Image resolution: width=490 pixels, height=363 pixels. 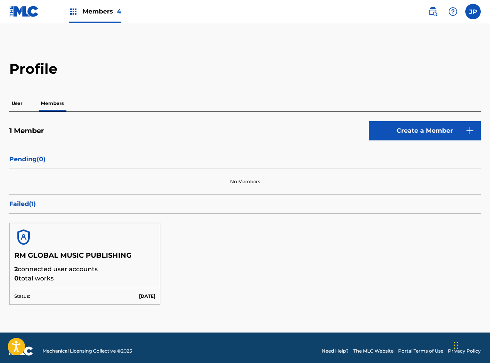 I want to click on a: The MLC Website, so click(x=373, y=351).